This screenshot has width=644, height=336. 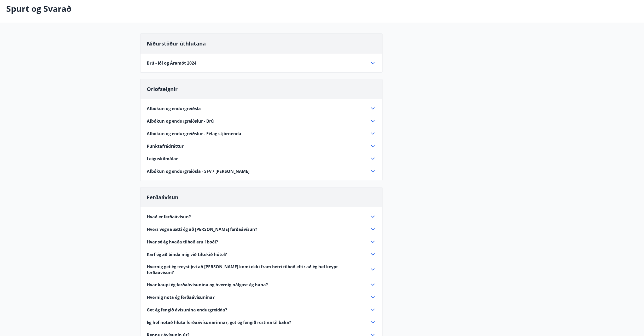 I want to click on div: Hvar kaupi ég ferðaávísunina og hvernig nálgast ég hana?, so click(x=262, y=285).